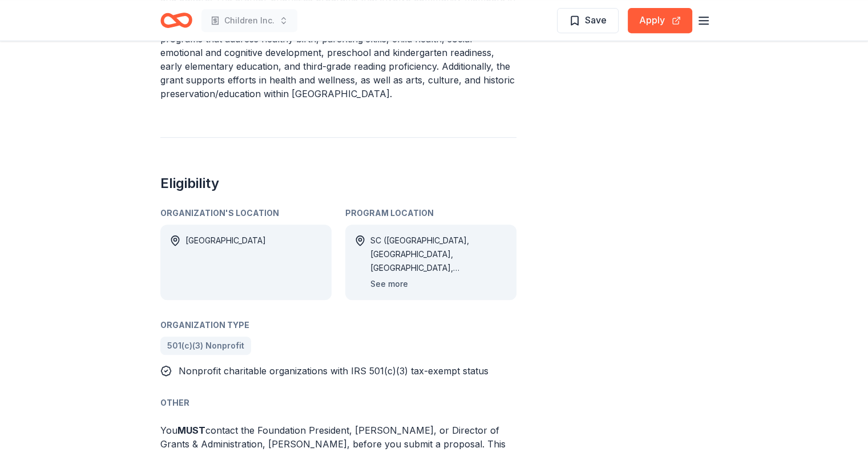  What do you see at coordinates (249, 21) in the screenshot?
I see `span: Children Inc.` at bounding box center [249, 21].